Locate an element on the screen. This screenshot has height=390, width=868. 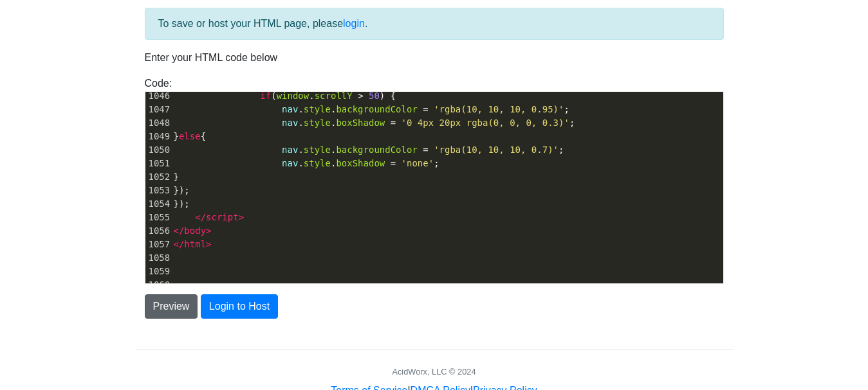
div: Code: is located at coordinates (434, 180).